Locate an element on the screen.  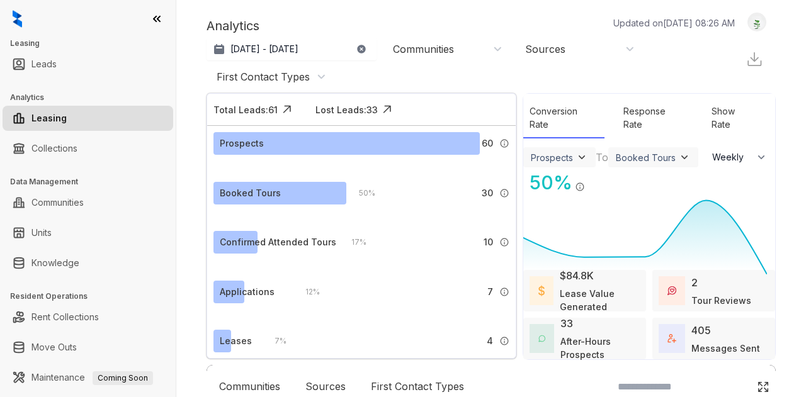
span: Coming Soon is located at coordinates (123, 378).